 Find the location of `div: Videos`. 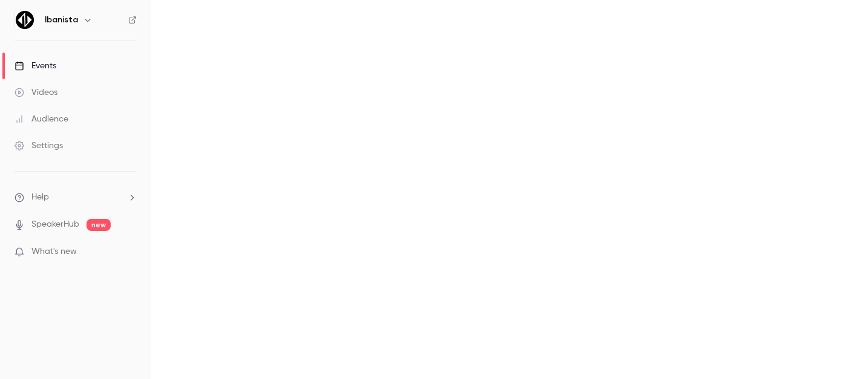

div: Videos is located at coordinates (36, 92).